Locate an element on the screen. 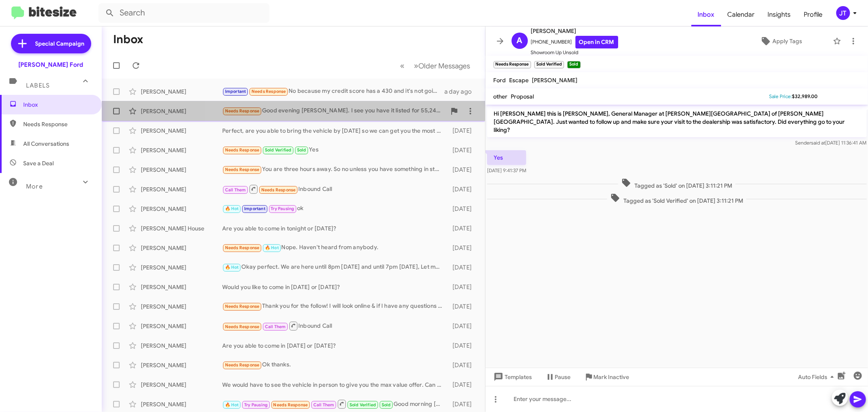 This screenshot has width=868, height=412. div: Ok thanks. is located at coordinates (334, 365).